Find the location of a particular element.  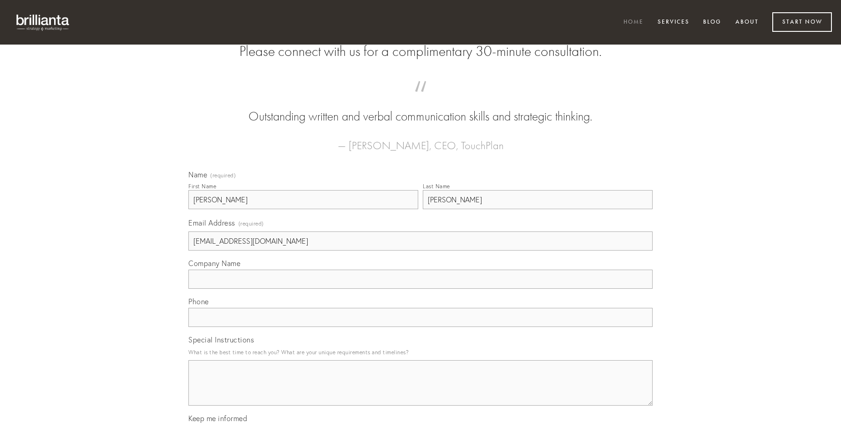

span: Phone is located at coordinates (198, 302).